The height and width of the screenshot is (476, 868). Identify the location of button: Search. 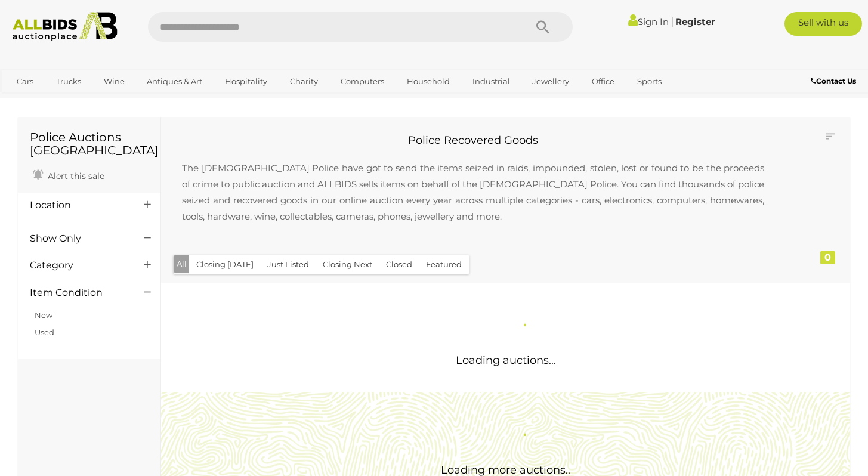
(543, 26).